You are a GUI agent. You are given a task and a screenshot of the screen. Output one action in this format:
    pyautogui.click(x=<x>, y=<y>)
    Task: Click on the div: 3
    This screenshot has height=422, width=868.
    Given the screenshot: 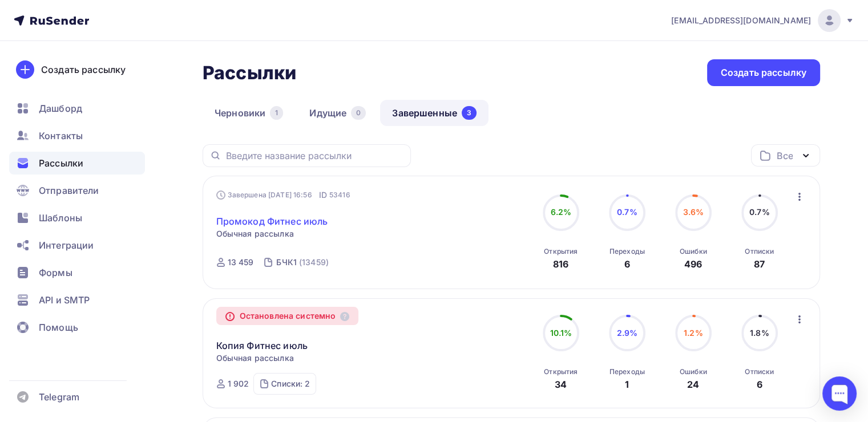 What is the action you would take?
    pyautogui.click(x=469, y=113)
    